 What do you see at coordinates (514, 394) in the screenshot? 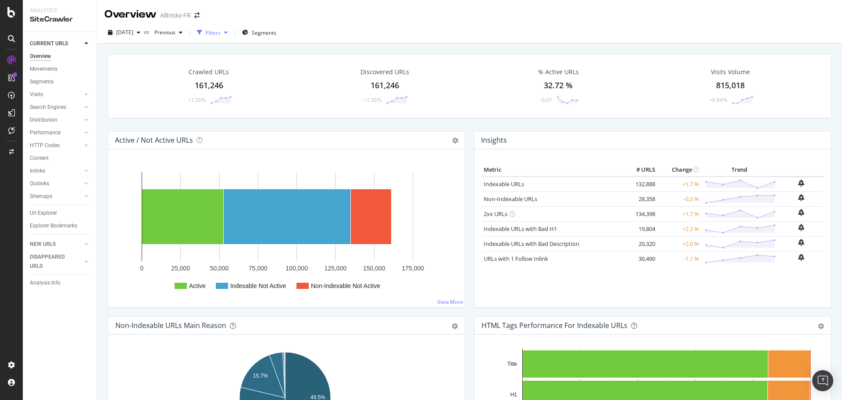
I see `text: H1` at bounding box center [514, 394].